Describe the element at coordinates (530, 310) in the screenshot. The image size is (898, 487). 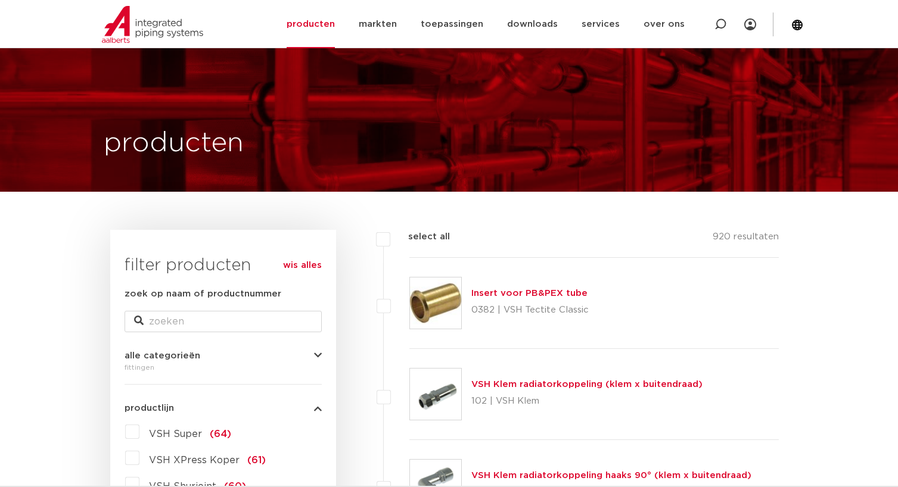
I see `p: 0382 | VSH Tectite Classic` at that location.